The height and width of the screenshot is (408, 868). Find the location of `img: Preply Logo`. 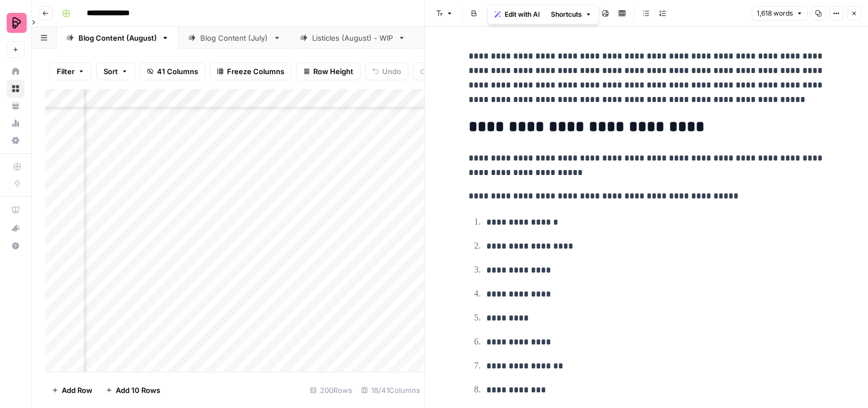

img: Preply Logo is located at coordinates (17, 23).